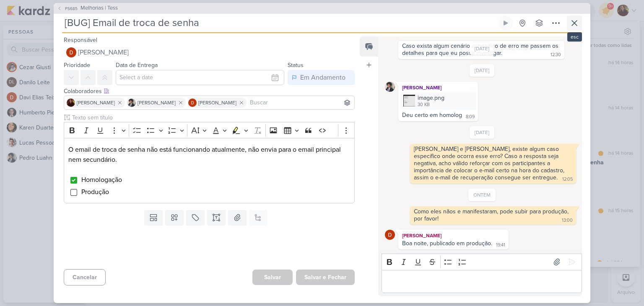  What do you see at coordinates (296, 65) in the screenshot?
I see `label: Status` at bounding box center [296, 65].